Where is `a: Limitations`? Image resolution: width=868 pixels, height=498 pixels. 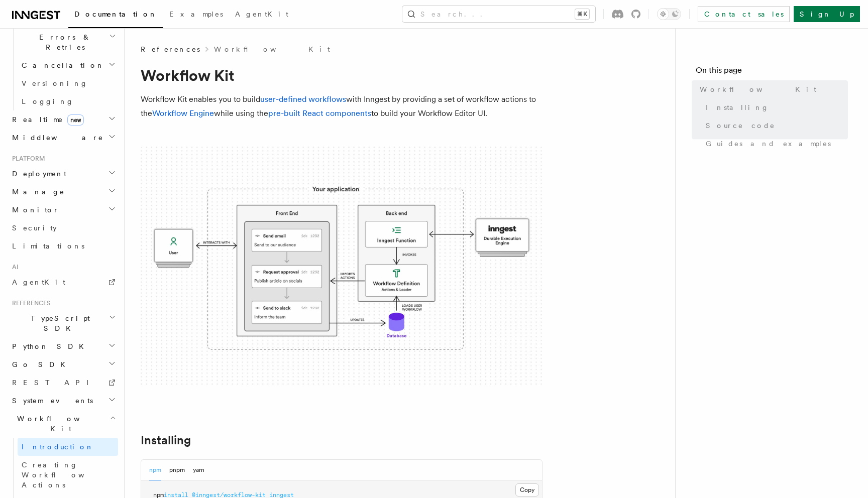 a: Limitations is located at coordinates (63, 246).